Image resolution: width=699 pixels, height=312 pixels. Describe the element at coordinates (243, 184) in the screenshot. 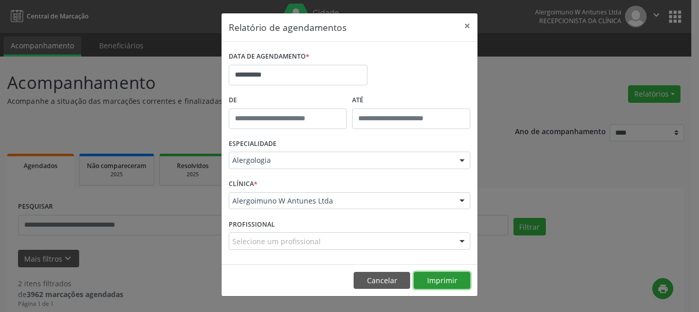

I see `label: CLÍNICA` at that location.